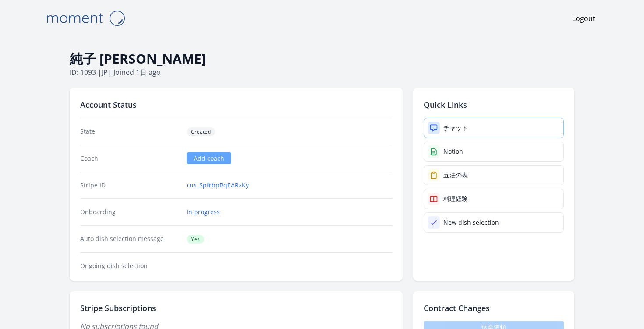 This screenshot has width=644, height=329. What do you see at coordinates (236, 308) in the screenshot?
I see `h2: Stripe Subscriptions` at bounding box center [236, 308].